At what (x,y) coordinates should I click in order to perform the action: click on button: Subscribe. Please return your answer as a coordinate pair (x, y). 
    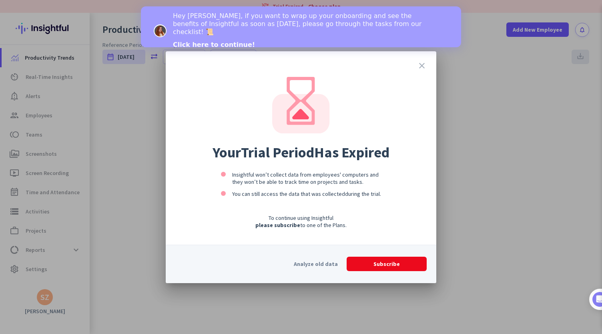
    Looking at the image, I should click on (387, 264).